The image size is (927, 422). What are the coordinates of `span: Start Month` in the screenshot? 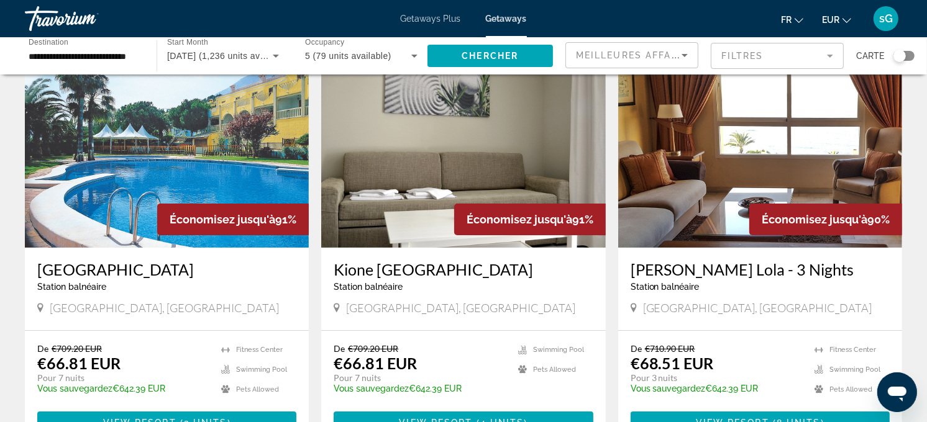 It's located at (188, 42).